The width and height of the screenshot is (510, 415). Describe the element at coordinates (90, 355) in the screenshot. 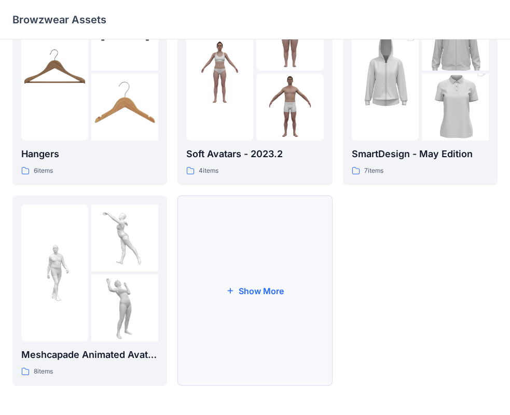

I see `p: Meshcapade Animated Avatars` at that location.